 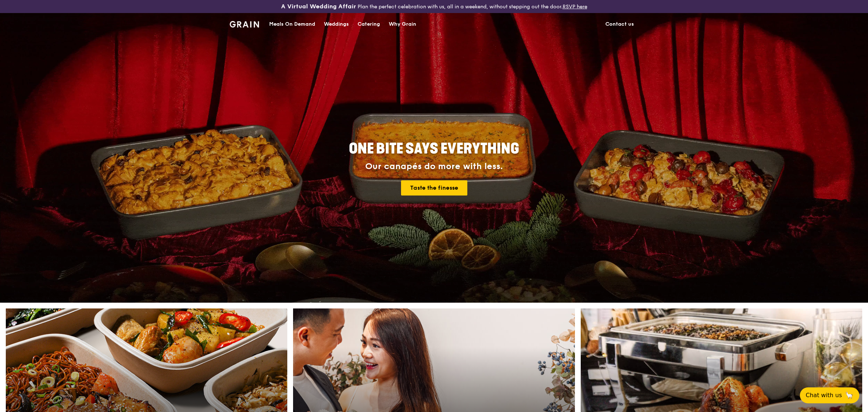 What do you see at coordinates (369, 25) in the screenshot?
I see `div: Catering` at bounding box center [369, 25].